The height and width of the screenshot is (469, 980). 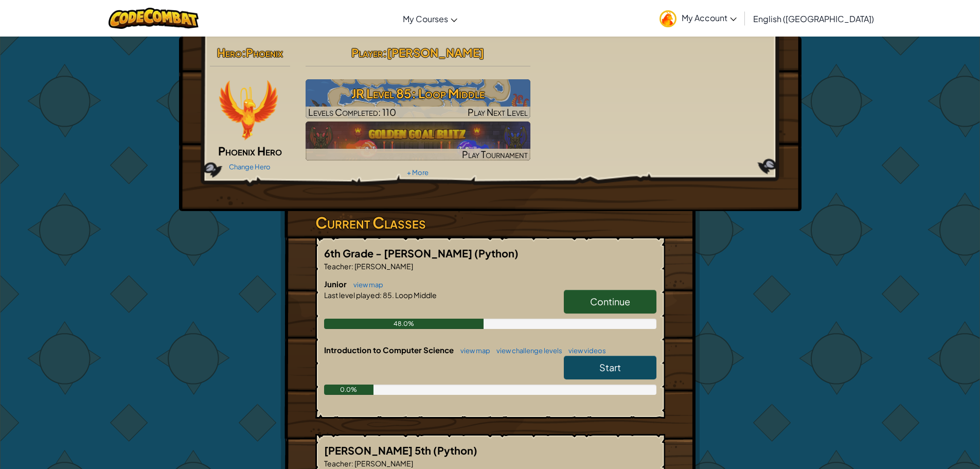 I want to click on h3: Current Classes, so click(x=490, y=222).